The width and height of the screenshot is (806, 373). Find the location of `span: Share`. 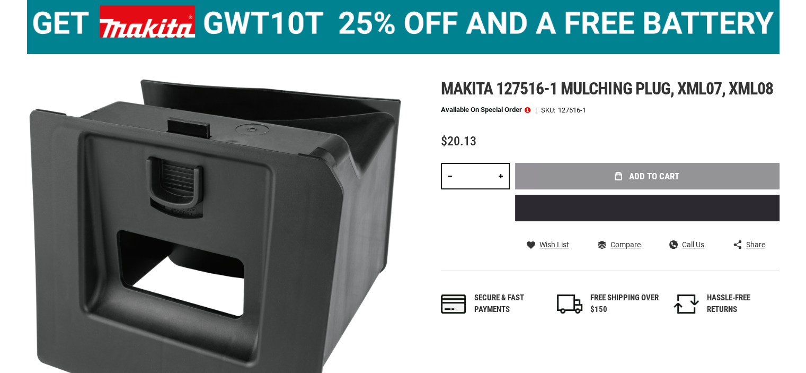

span: Share is located at coordinates (755, 244).